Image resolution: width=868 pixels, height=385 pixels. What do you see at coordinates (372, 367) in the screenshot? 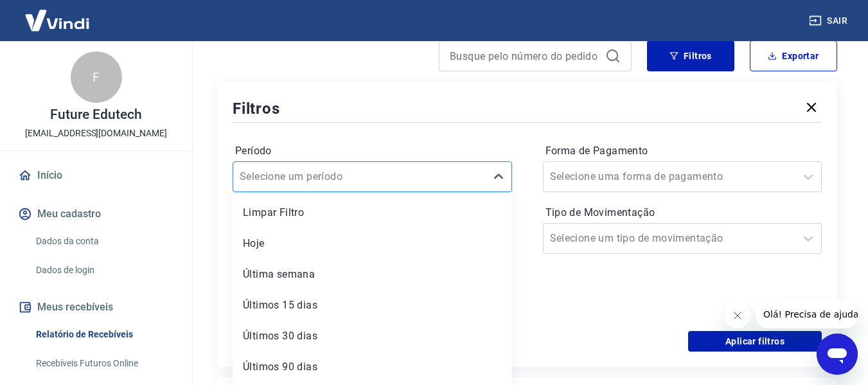
I see `div: Últimos 90 dias` at bounding box center [372, 367].